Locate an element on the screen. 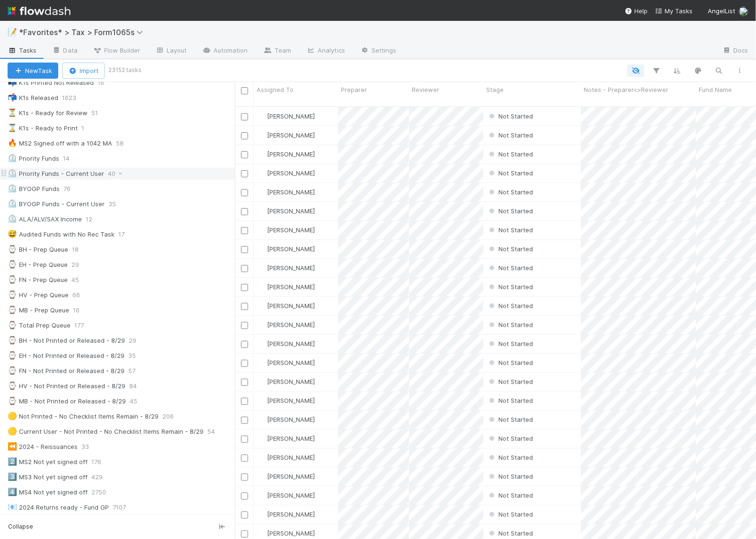 The width and height of the screenshot is (756, 539). span: 206 is located at coordinates (173, 416).